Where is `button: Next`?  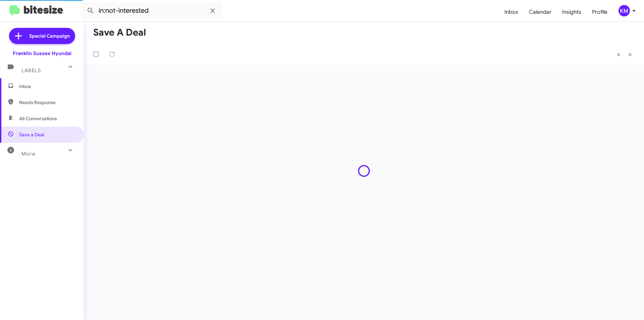 button: Next is located at coordinates (630, 54).